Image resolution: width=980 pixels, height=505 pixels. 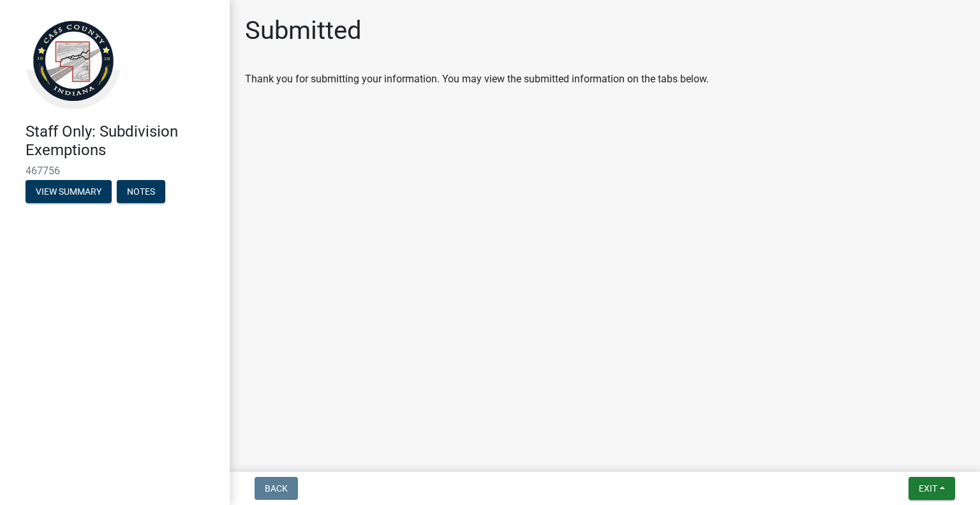 What do you see at coordinates (115, 170) in the screenshot?
I see `span: 467756` at bounding box center [115, 170].